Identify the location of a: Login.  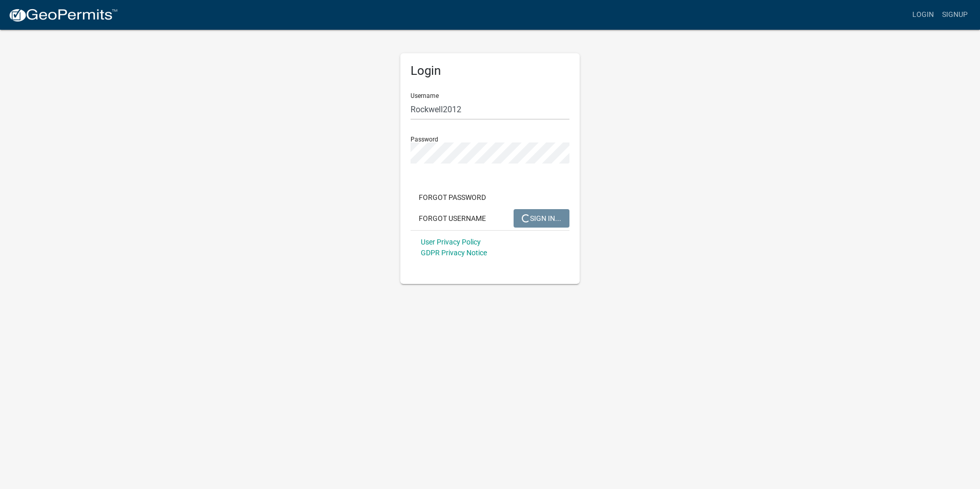
(923, 15).